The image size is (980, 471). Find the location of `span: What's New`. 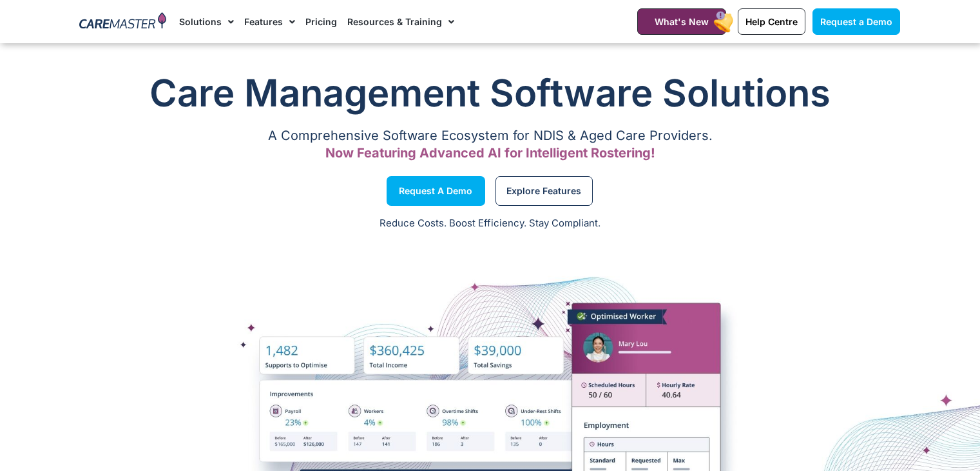

span: What's New is located at coordinates (682, 21).